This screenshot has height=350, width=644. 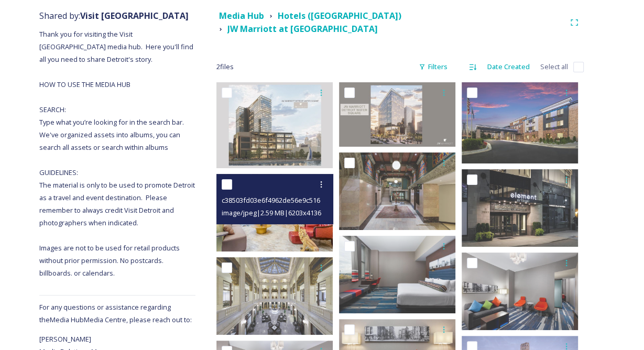 I want to click on img: JW Marriott Detroit Water Square 1_PC - JW Marriott Detroit Water Square.jpg, so click(x=397, y=114).